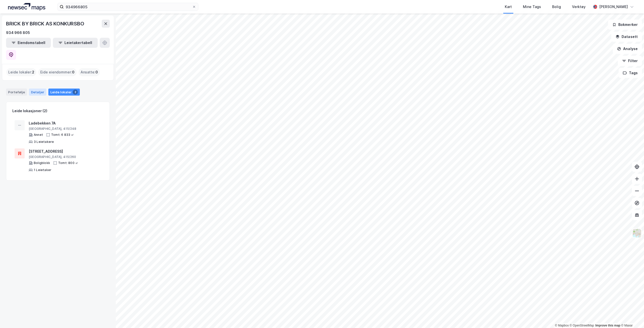 The height and width of the screenshot is (328, 644). I want to click on div: 3 Leietakere, so click(44, 142).